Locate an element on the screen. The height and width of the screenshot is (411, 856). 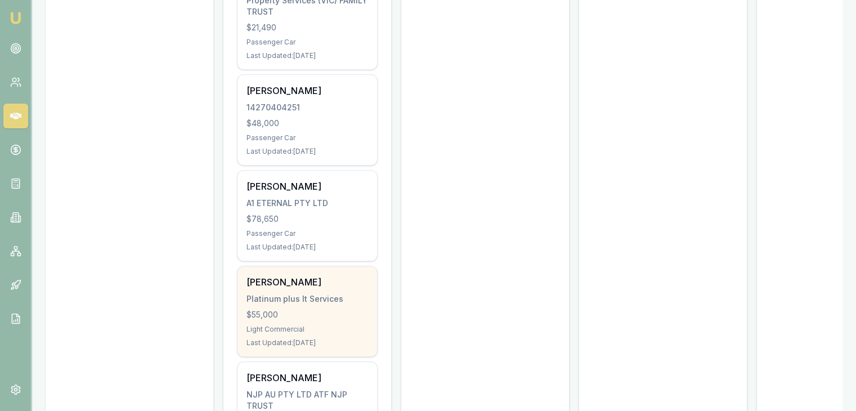
div: Platinum plus It Services is located at coordinates (307, 299).